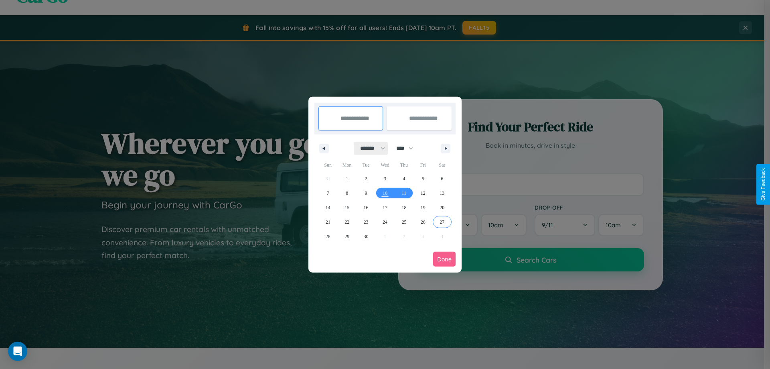  Describe the element at coordinates (328, 193) in the screenshot. I see `span: 7` at that location.